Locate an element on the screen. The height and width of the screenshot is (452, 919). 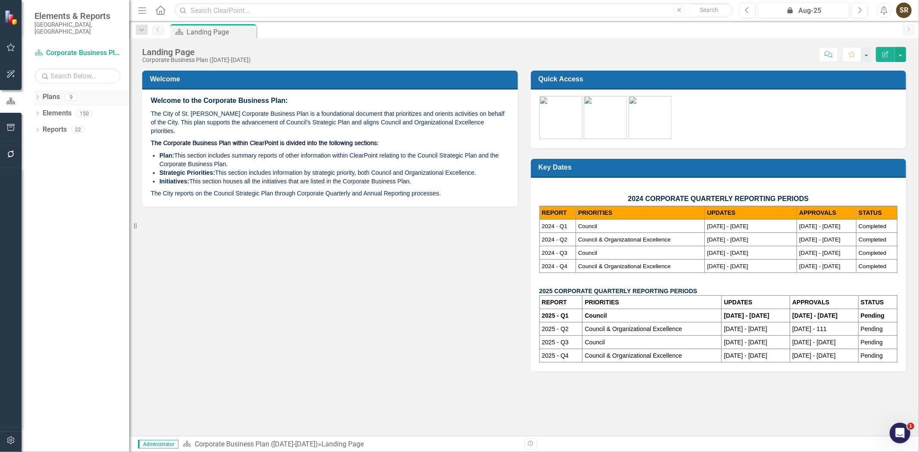
img: ClearPoint Strategy is located at coordinates (12, 17).